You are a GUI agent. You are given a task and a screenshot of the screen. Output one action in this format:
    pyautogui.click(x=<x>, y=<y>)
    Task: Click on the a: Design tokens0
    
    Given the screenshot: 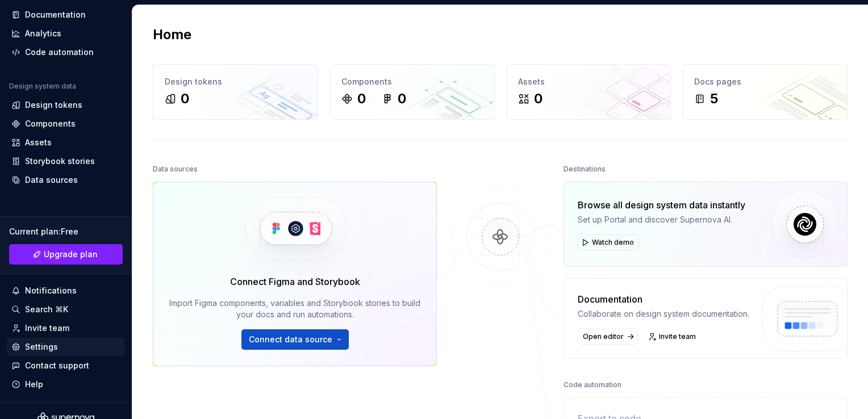 What is the action you would take?
    pyautogui.click(x=235, y=92)
    